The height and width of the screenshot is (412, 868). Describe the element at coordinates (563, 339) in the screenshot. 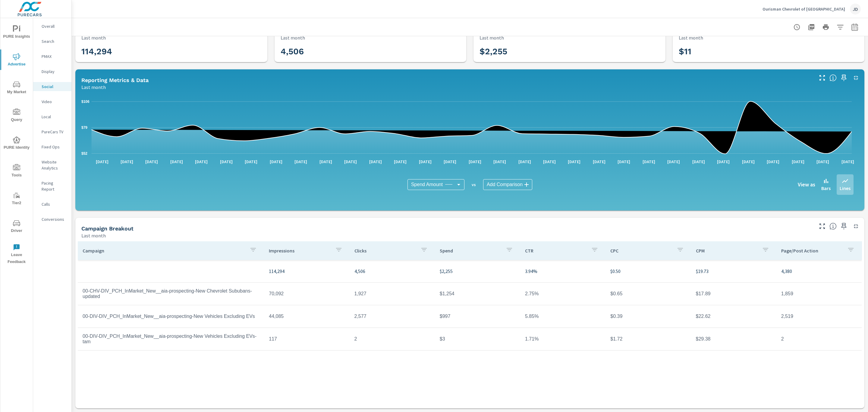

I see `td: 1.71%` at that location.